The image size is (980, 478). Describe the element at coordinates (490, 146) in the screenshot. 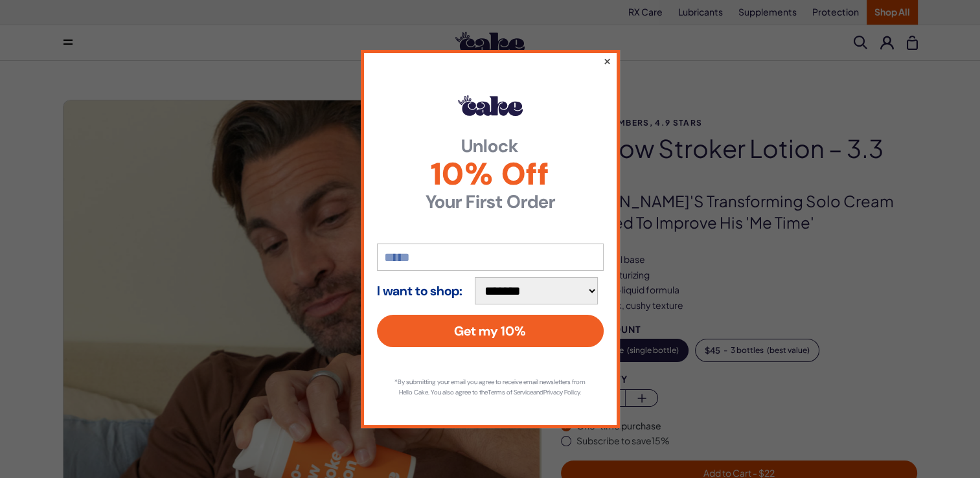

I see `strong: Unlock` at that location.